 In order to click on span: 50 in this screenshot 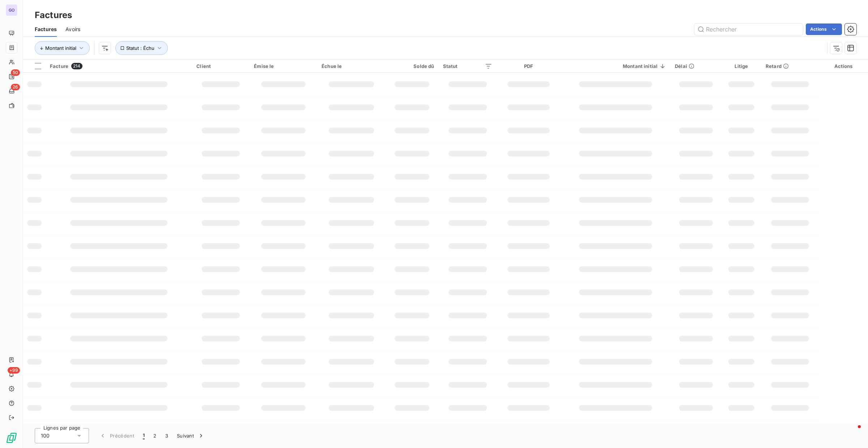, I will do `click(16, 72)`.